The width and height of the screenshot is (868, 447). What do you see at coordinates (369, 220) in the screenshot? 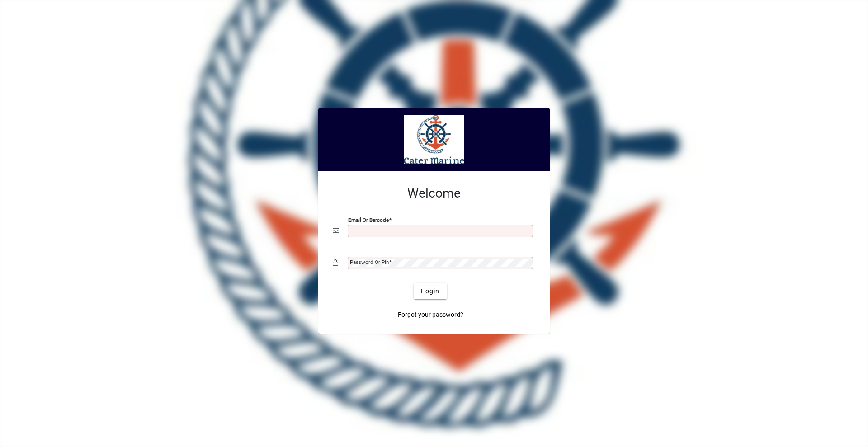
I see `mat-label: Email or Barcode` at bounding box center [369, 220].